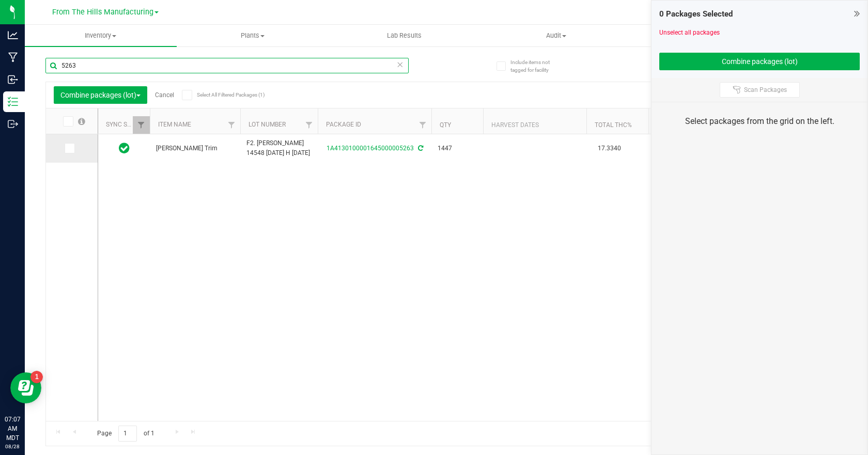 The height and width of the screenshot is (455, 868). What do you see at coordinates (13, 35) in the screenshot?
I see `inline-svg: Analytics` at bounding box center [13, 35].